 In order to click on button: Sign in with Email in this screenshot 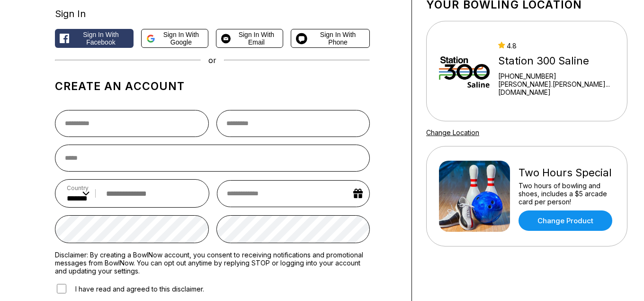, I will do `click(250, 38)`.